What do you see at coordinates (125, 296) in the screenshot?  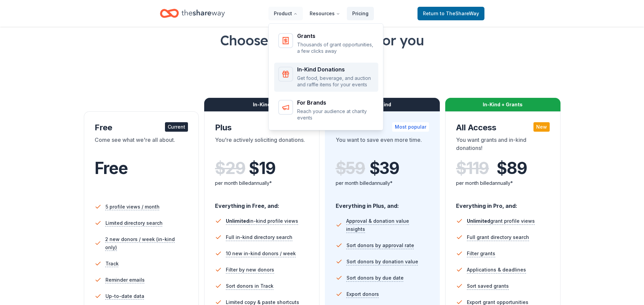 I see `span: Up-to-date data` at bounding box center [125, 296].